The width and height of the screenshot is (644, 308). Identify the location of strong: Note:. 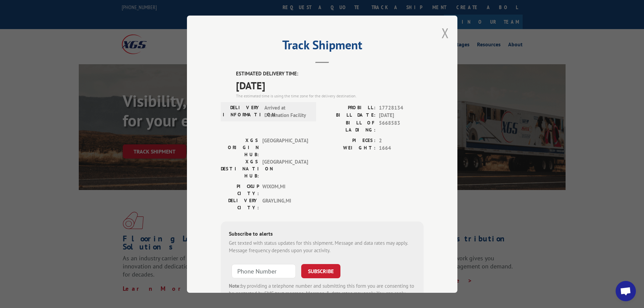
(235, 285).